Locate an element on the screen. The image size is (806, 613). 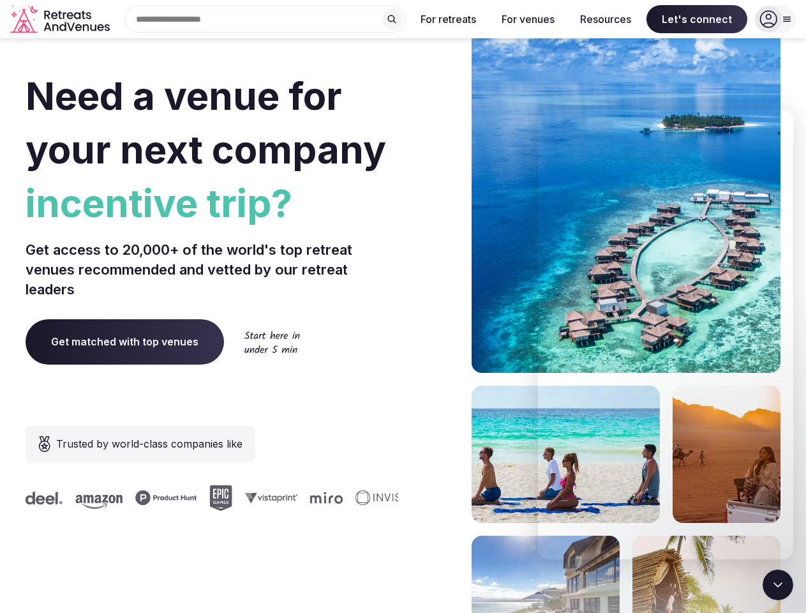
button: For venues is located at coordinates (528, 19).